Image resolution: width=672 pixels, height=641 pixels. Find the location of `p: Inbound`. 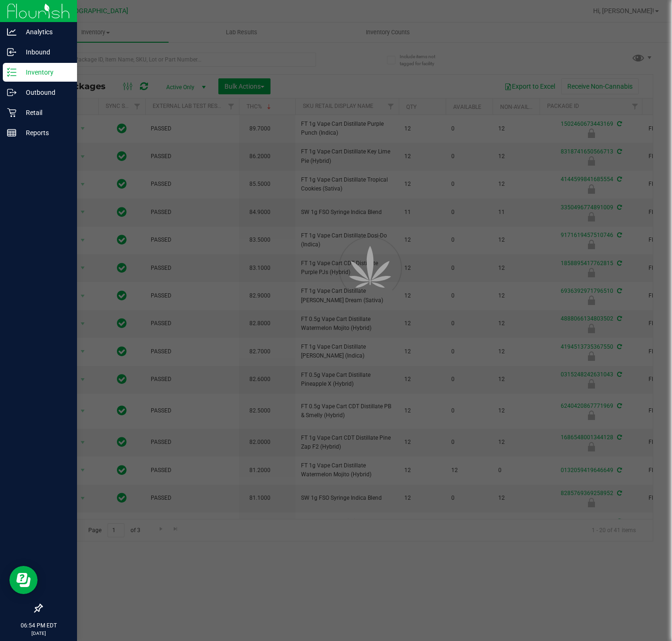

p: Inbound is located at coordinates (44, 52).